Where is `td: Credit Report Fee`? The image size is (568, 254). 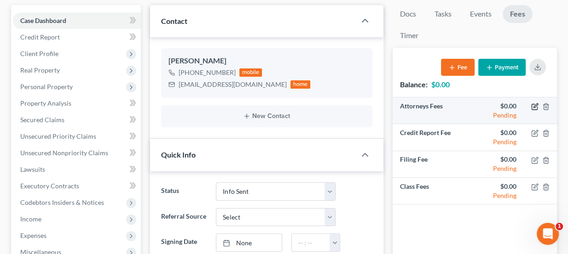
td: Credit Report Fee is located at coordinates (433, 138).